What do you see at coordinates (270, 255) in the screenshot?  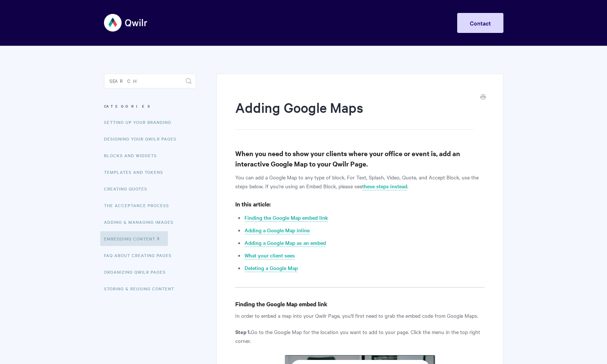 I see `a: What your client sees` at bounding box center [270, 255].